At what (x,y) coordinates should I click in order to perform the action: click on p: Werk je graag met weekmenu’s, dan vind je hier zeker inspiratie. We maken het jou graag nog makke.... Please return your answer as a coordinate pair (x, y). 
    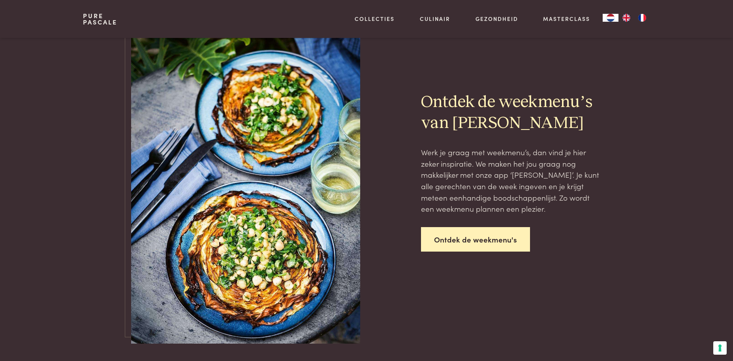
    Looking at the image, I should click on (512, 181).